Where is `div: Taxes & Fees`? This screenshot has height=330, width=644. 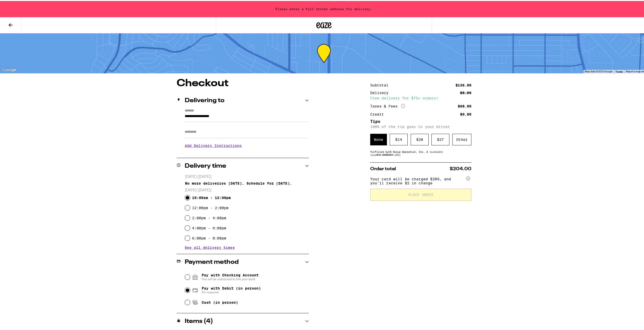 div: Taxes & Fees is located at coordinates (388, 105).